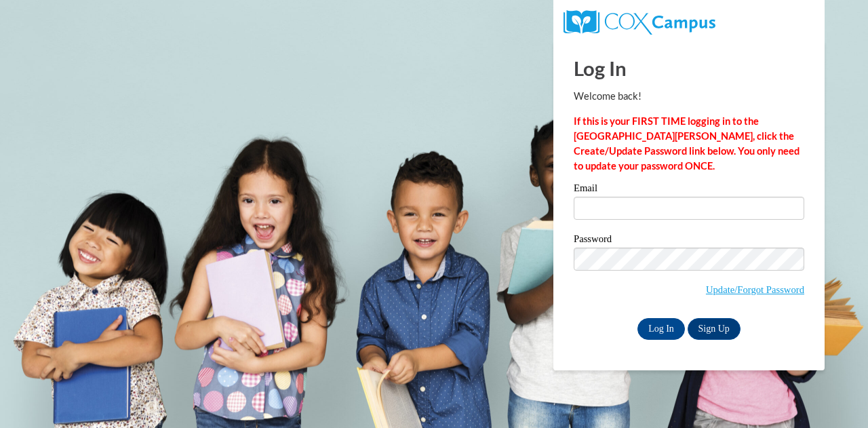 The image size is (868, 428). Describe the element at coordinates (689, 68) in the screenshot. I see `h1: Log In` at that location.